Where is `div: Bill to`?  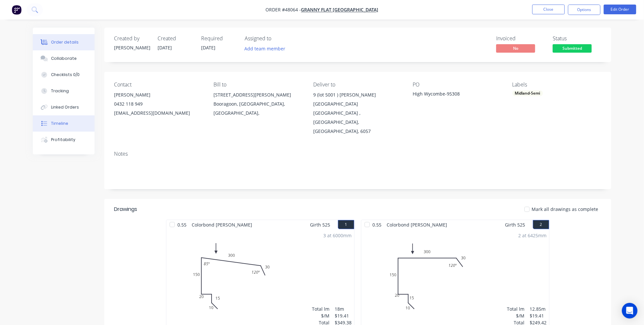 div: Bill to is located at coordinates (258, 84).